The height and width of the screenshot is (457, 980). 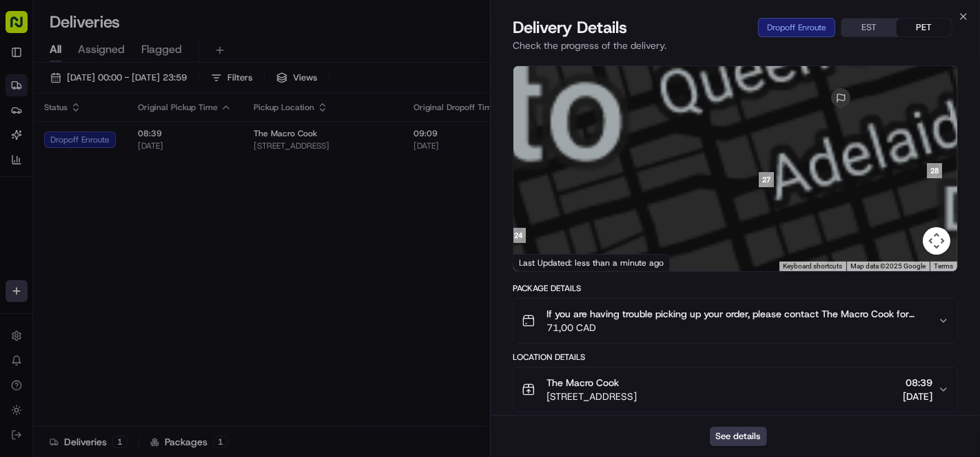 I want to click on div: Start new chat, so click(x=136, y=137).